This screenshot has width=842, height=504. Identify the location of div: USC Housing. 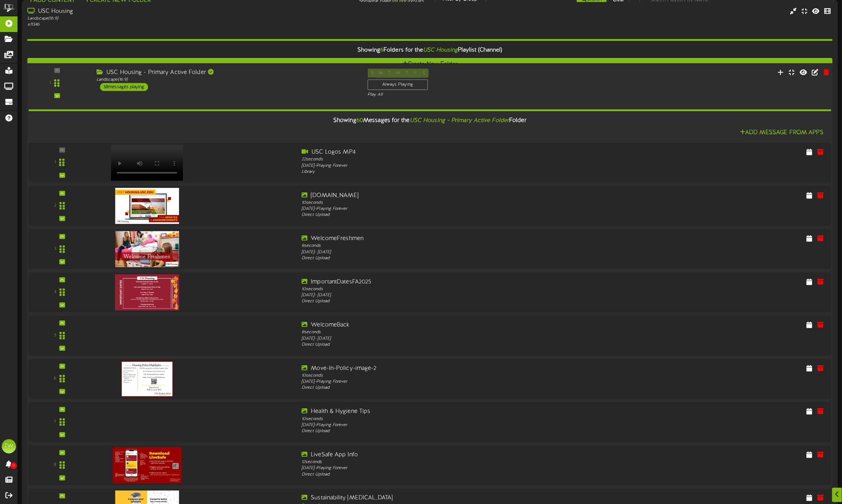
(191, 11).